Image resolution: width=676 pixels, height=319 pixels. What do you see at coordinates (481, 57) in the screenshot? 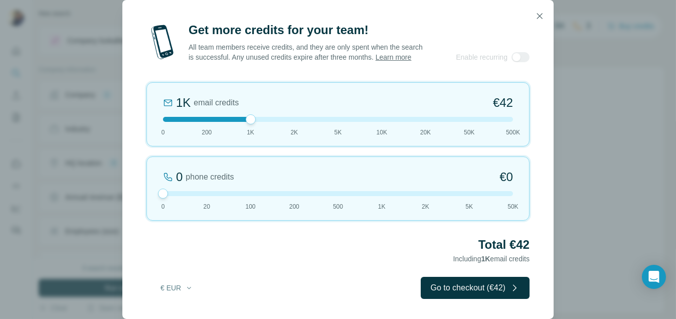
I see `span: Enable recurring` at bounding box center [481, 57].